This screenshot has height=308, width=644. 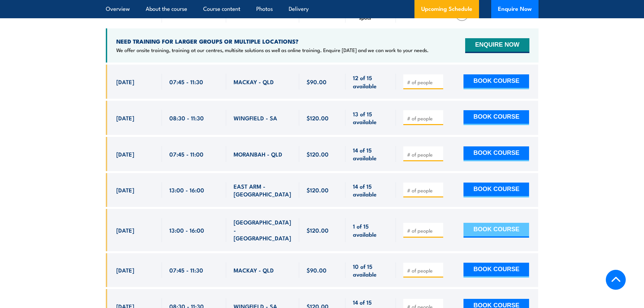 What do you see at coordinates (273, 50) in the screenshot?
I see `p: We offer onsite training, training at our centres, multisite solutions as well as online training...` at bounding box center [273, 50].